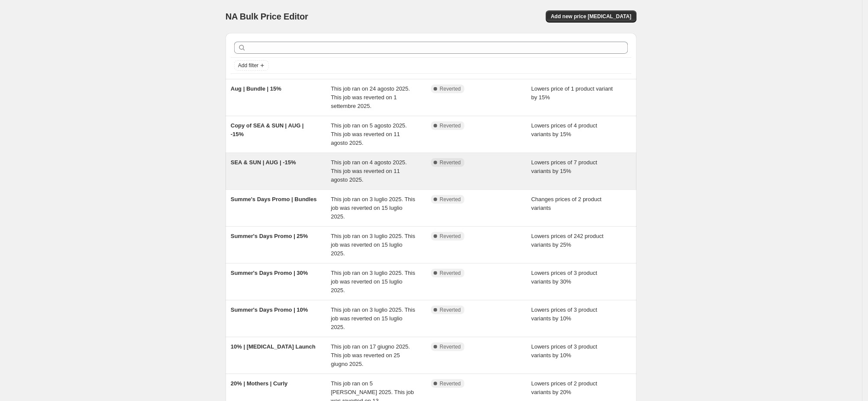 This screenshot has height=401, width=868. What do you see at coordinates (564, 277) in the screenshot?
I see `span: Lowers prices of 3 product variants by 30%` at bounding box center [564, 277].